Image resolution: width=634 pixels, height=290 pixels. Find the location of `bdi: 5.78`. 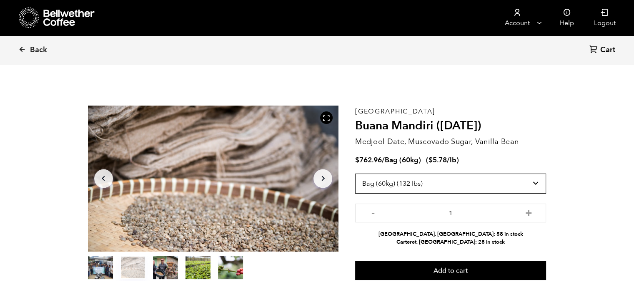

bdi: 5.78 is located at coordinates (438, 160).